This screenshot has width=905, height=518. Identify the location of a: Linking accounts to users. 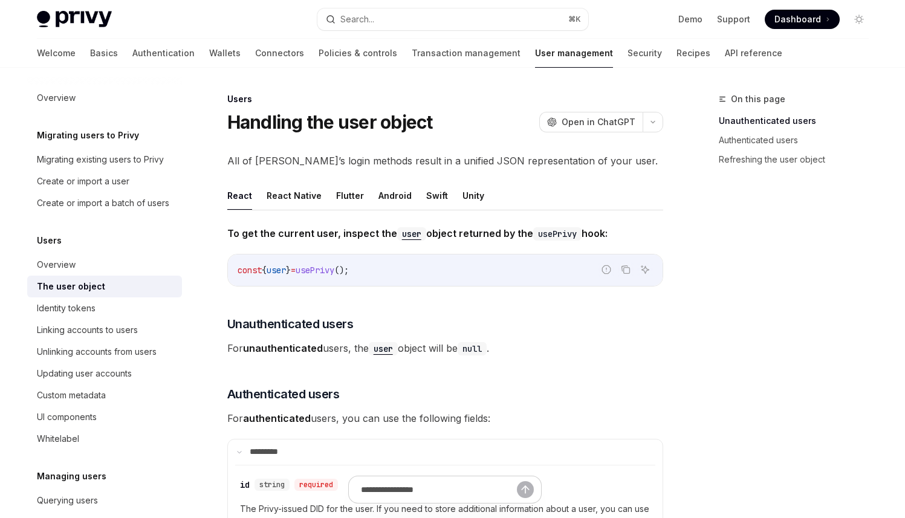
(105, 330).